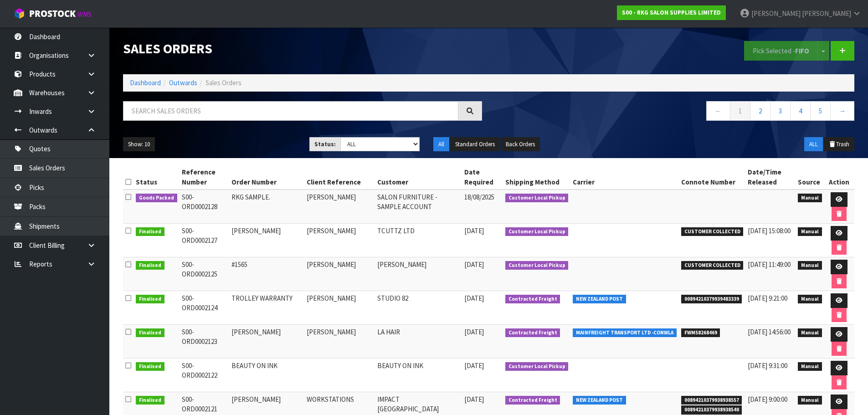 This screenshot has height=415, width=868. Describe the element at coordinates (839, 177) in the screenshot. I see `th: Action` at that location.